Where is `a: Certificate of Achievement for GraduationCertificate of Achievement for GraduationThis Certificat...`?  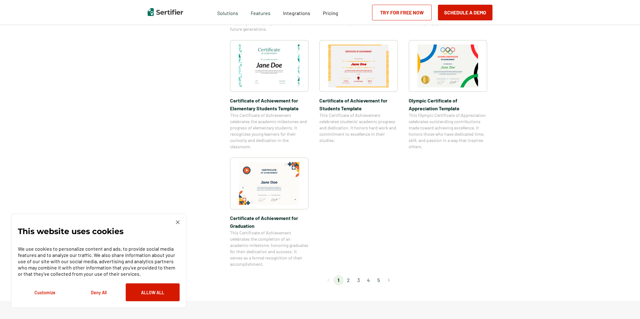 a: Certificate of Achievement for GraduationCertificate of Achievement for GraduationThis Certificat... is located at coordinates (269, 213).